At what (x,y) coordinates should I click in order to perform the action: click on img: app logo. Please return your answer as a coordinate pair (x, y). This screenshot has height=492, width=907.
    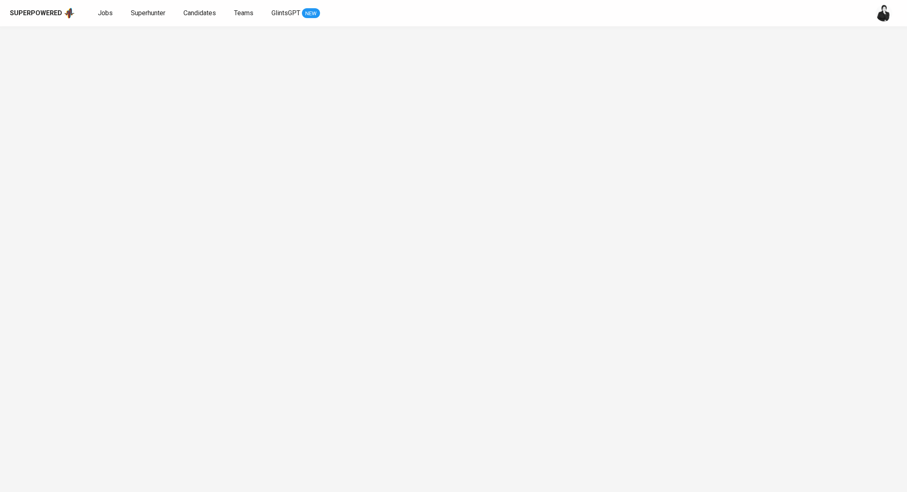
    Looking at the image, I should click on (69, 13).